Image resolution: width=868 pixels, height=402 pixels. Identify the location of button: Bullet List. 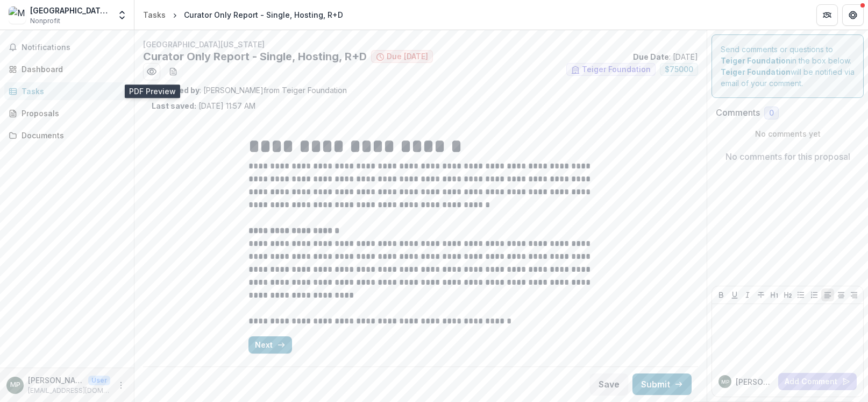
(801, 295).